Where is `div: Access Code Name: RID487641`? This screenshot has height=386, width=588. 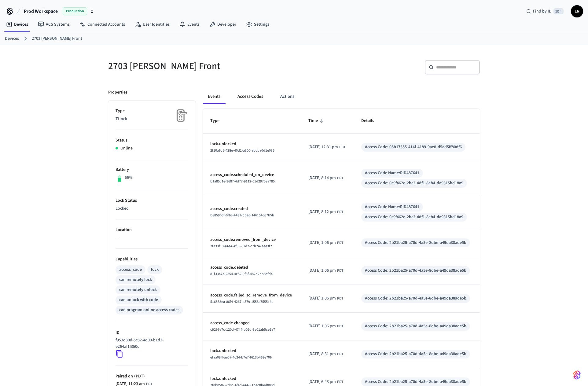
div: Access Code Name: RID487641 is located at coordinates (392, 206).